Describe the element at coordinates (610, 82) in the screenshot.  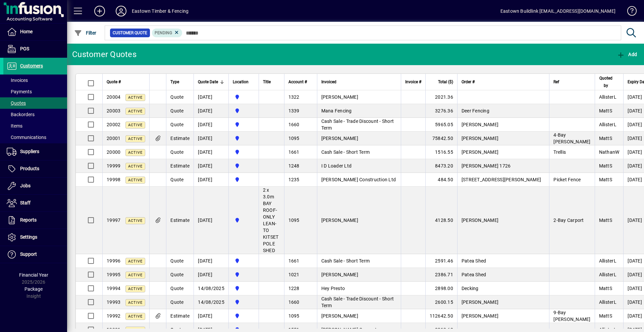
I see `div: Quoted by` at that location.